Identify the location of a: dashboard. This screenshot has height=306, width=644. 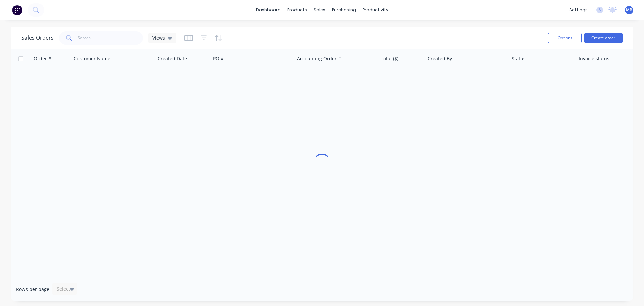
(269, 10).